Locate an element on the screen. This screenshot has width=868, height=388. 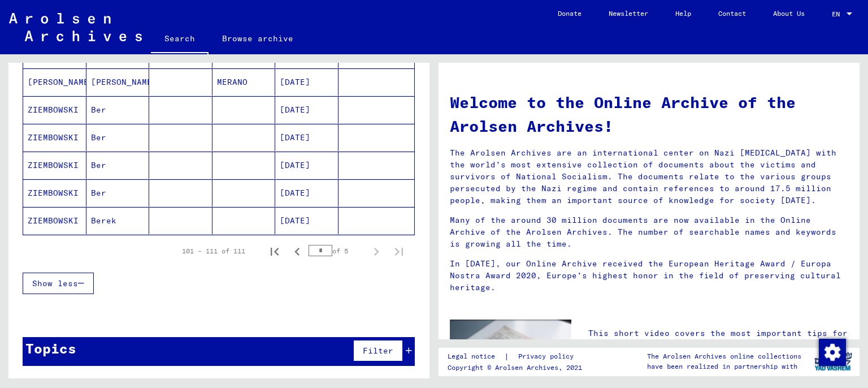
img: yv_logo.png is located at coordinates (833, 361).